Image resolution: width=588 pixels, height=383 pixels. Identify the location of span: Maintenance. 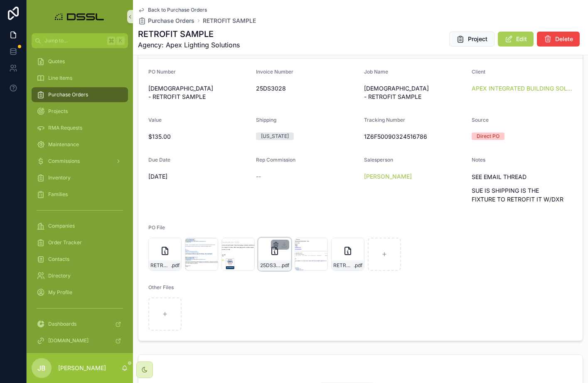
(63, 145).